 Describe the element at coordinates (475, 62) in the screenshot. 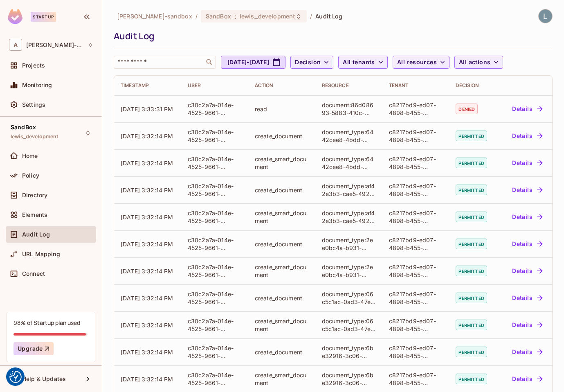

I see `span: All actions` at that location.